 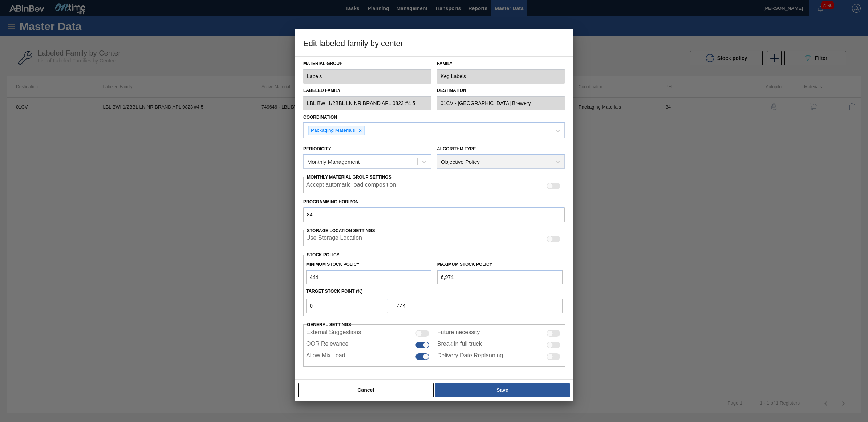 I want to click on label: External Suggestions, so click(x=333, y=333).